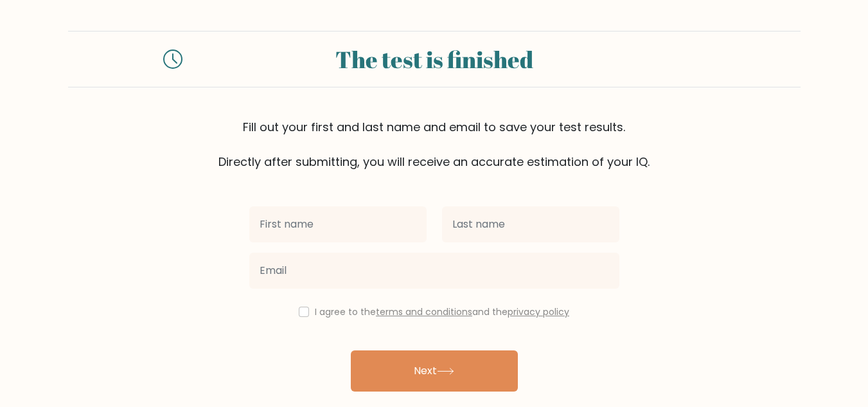 The height and width of the screenshot is (407, 868). Describe the element at coordinates (435, 370) in the screenshot. I see `button: Next` at that location.